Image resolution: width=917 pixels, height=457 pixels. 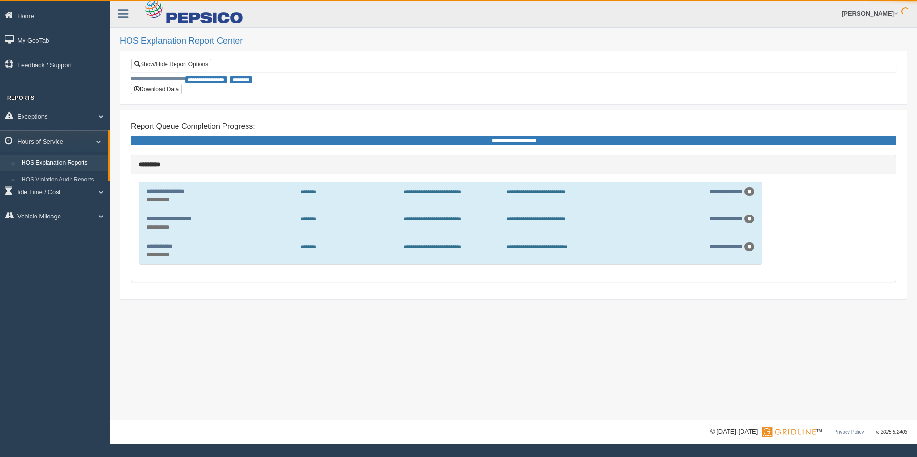 What do you see at coordinates (514, 41) in the screenshot?
I see `h2: HOS Explanation Report Center` at bounding box center [514, 41].